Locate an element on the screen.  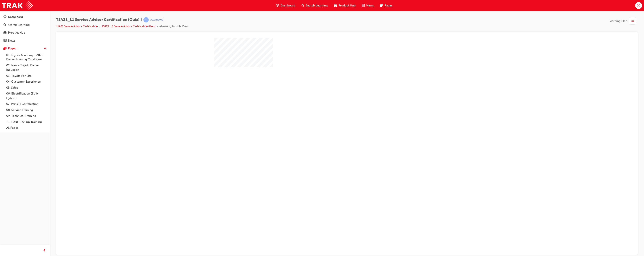
a: 01. Toyota Academy - 2025 Dealer Training Catalogue is located at coordinates (26, 57).